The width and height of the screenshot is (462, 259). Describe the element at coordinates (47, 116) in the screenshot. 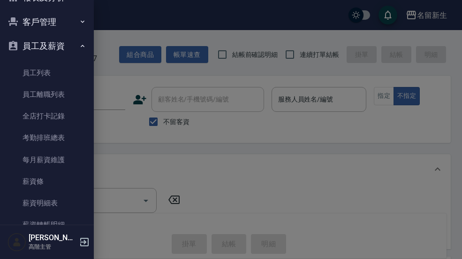

I see `a: 全店打卡記錄` at that location.